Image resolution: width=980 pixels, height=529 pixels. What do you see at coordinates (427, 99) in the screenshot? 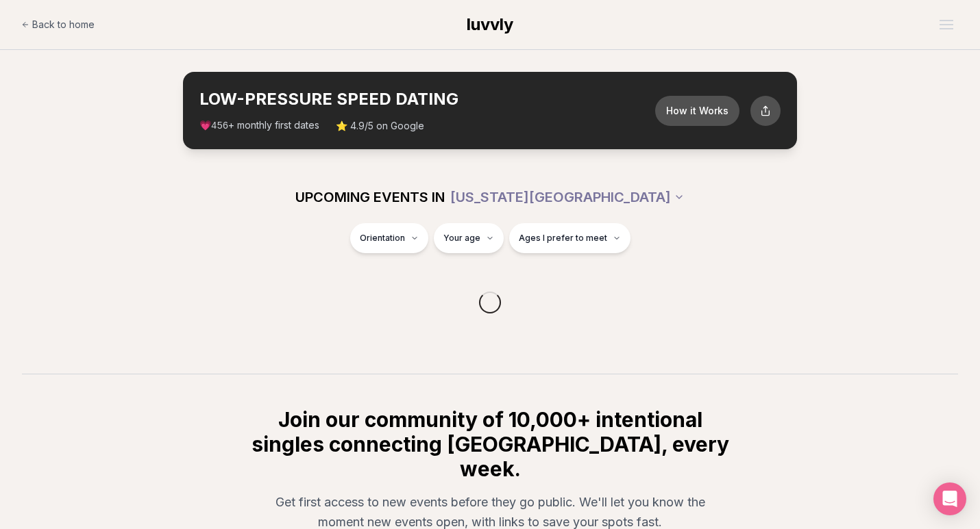
I see `h2: LOW-PRESSURE SPEED DATING` at bounding box center [427, 99].